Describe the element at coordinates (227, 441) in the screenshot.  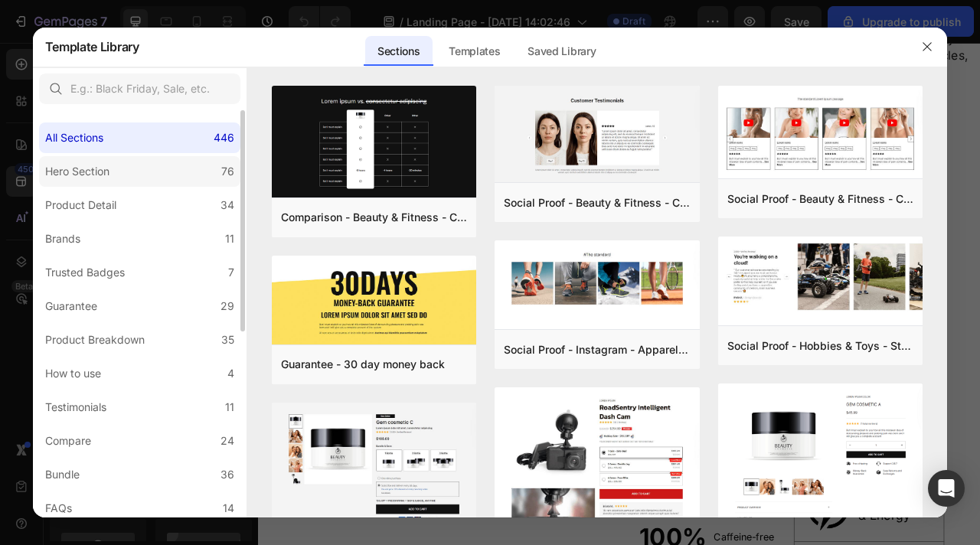
I see `div: 24` at that location.